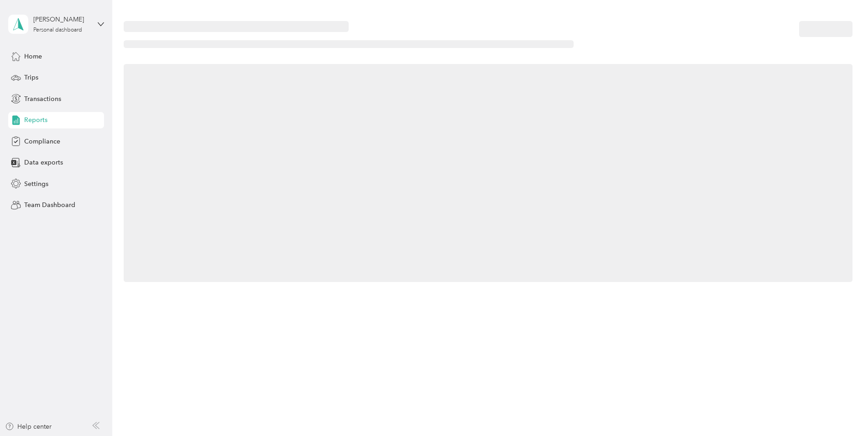  I want to click on span: Reports, so click(35, 120).